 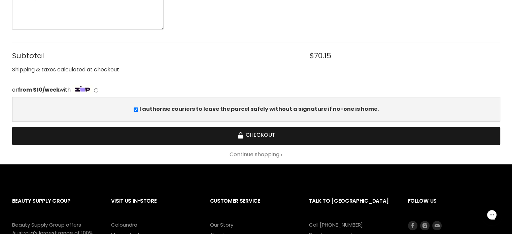 What do you see at coordinates (259, 109) in the screenshot?
I see `b: I authorise couriers to leave the parcel safely without a signature if no-one is home.` at bounding box center [259, 109].